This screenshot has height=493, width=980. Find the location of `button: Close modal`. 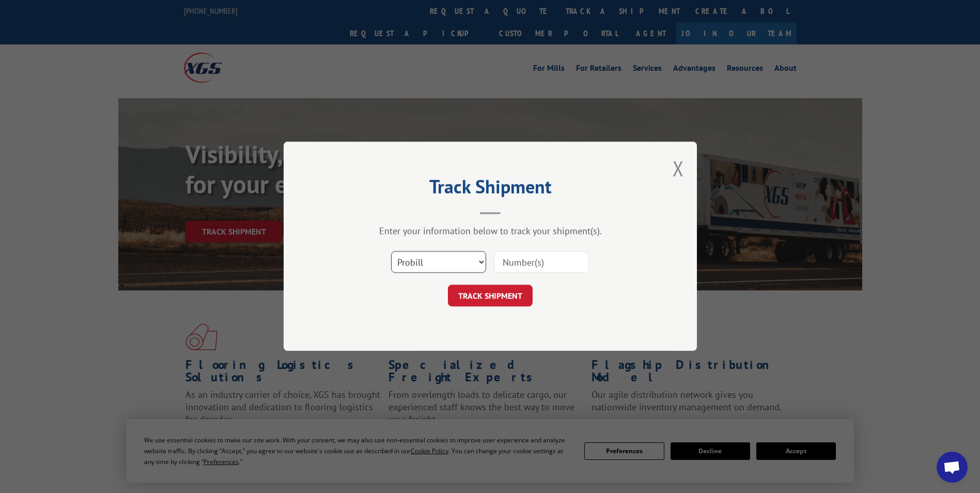

button: Close modal is located at coordinates (678, 168).